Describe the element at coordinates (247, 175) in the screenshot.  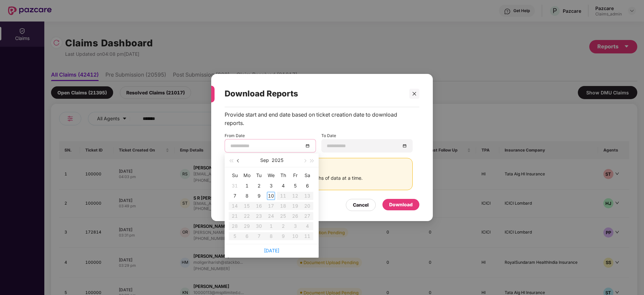
I see `th: Mo` at that location.